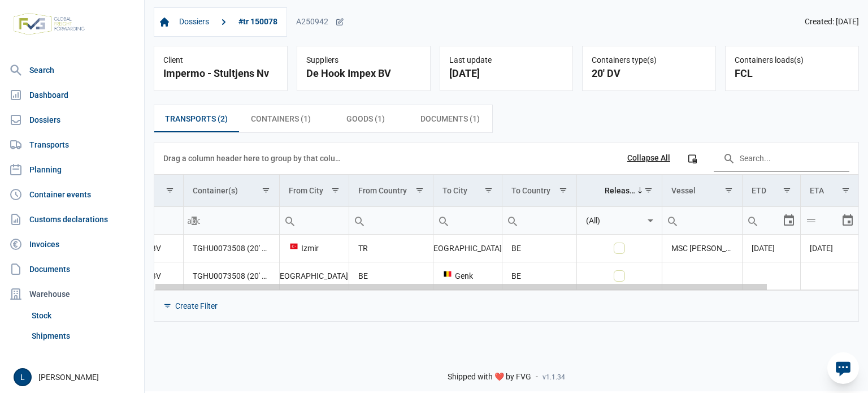 The width and height of the screenshot is (868, 393). What do you see at coordinates (72, 244) in the screenshot?
I see `a: Invoices` at bounding box center [72, 244].